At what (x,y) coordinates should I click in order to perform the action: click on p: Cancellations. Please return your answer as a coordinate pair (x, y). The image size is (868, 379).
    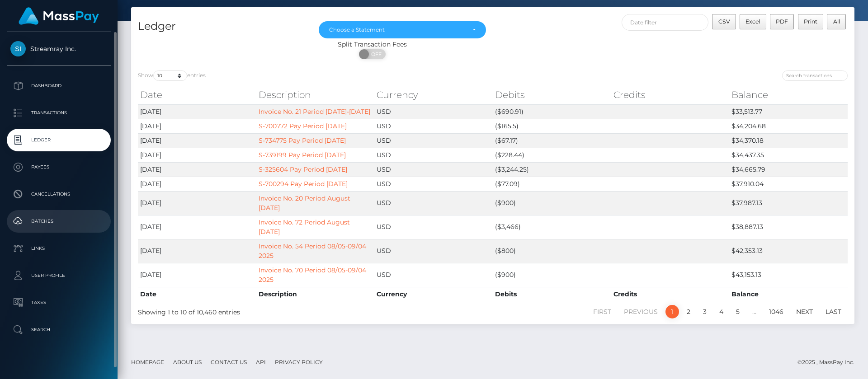
    Looking at the image, I should click on (59, 194).